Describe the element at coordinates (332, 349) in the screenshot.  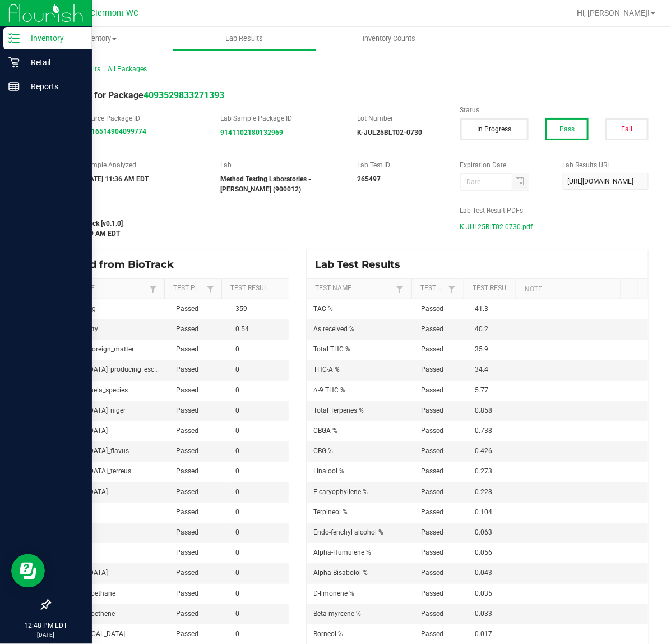
I see `span: Total THC %` at that location.